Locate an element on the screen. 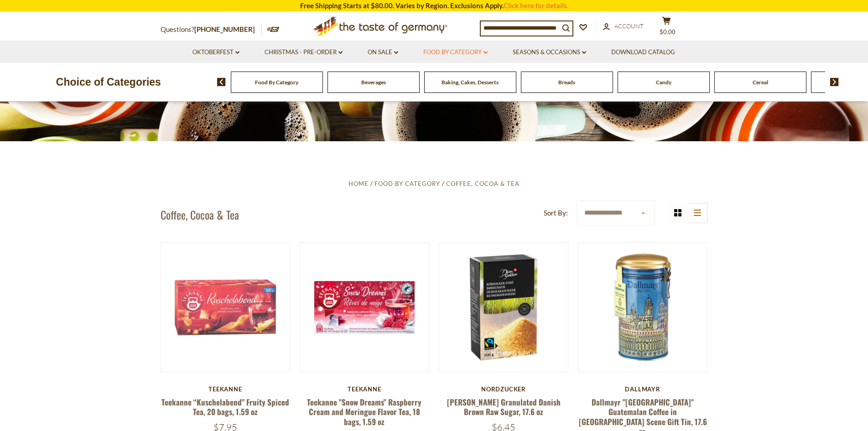 Image resolution: width=868 pixels, height=431 pixels. a: Teekanne “Kuschelabend" Fruity Spiced Tea, 20 bags, 1.59 oz is located at coordinates (225, 407).